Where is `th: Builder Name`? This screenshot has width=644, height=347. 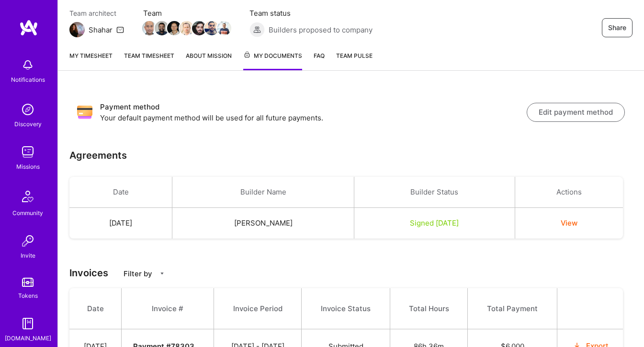
th: Builder Name is located at coordinates (263, 192).